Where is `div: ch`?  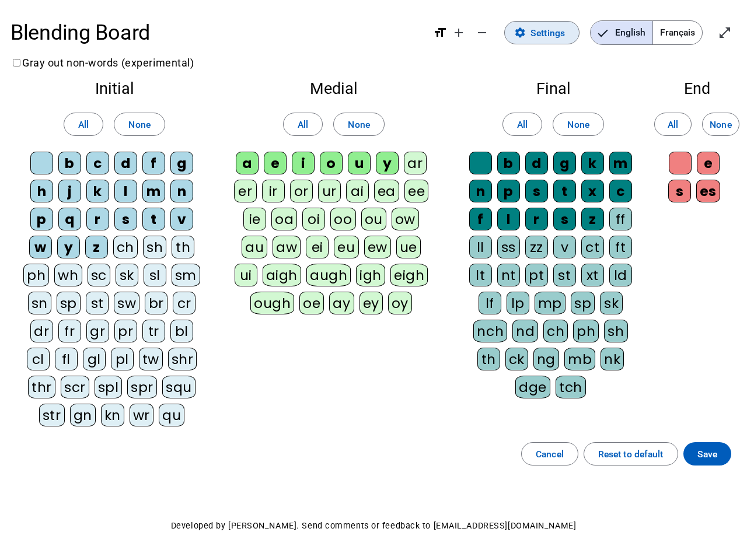 div: ch is located at coordinates (125, 247).